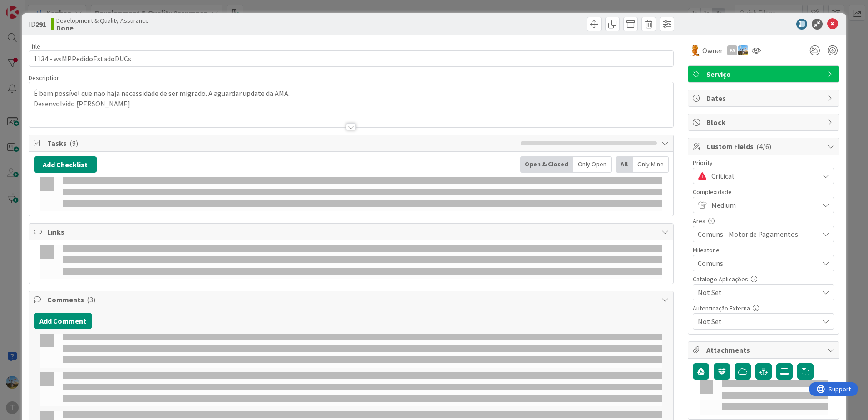 Image resolution: width=868 pixels, height=420 pixels. I want to click on div: Only Open, so click(593, 165).